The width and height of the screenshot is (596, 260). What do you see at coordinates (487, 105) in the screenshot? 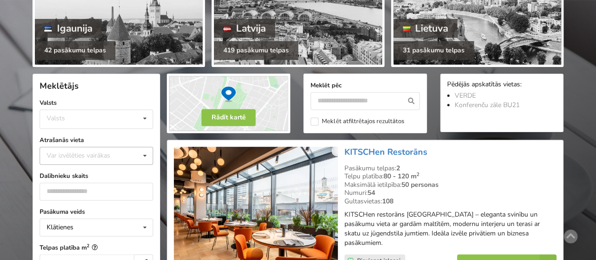
I see `a: Konferenču zāle BU21` at bounding box center [487, 105].